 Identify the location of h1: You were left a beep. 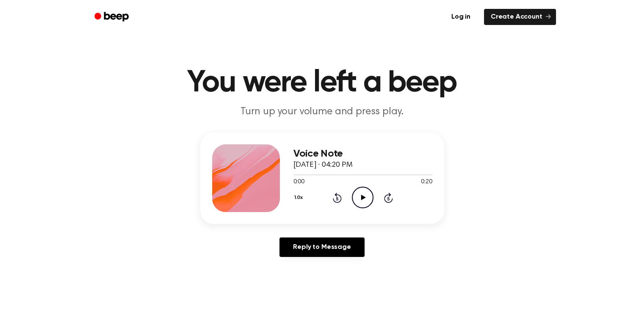
(322, 83).